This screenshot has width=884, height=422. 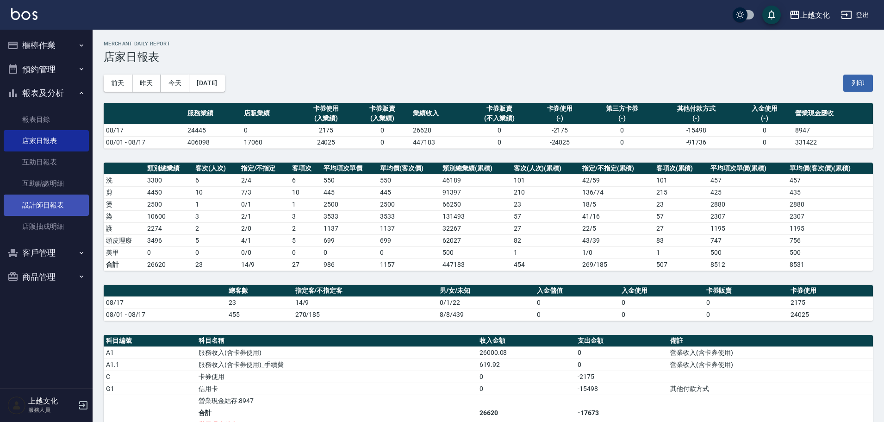 What do you see at coordinates (546, 180) in the screenshot?
I see `td: 101` at bounding box center [546, 180].